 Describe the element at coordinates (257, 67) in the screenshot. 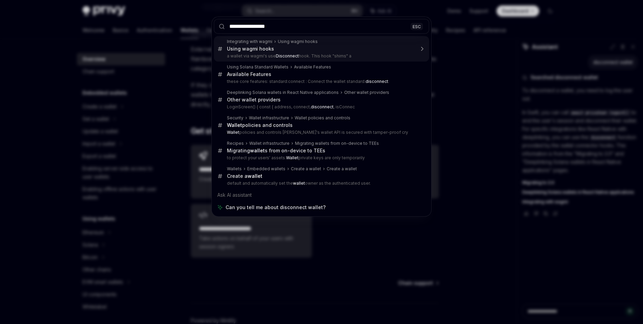

I see `div: Using Solana Standard Wallets` at that location.